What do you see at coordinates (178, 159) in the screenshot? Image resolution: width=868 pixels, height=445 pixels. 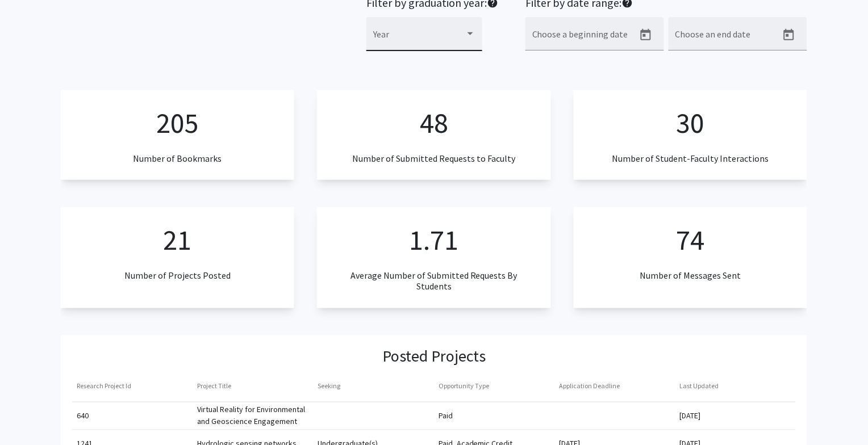 I see `h3: Number of Bookmarks` at bounding box center [178, 159].